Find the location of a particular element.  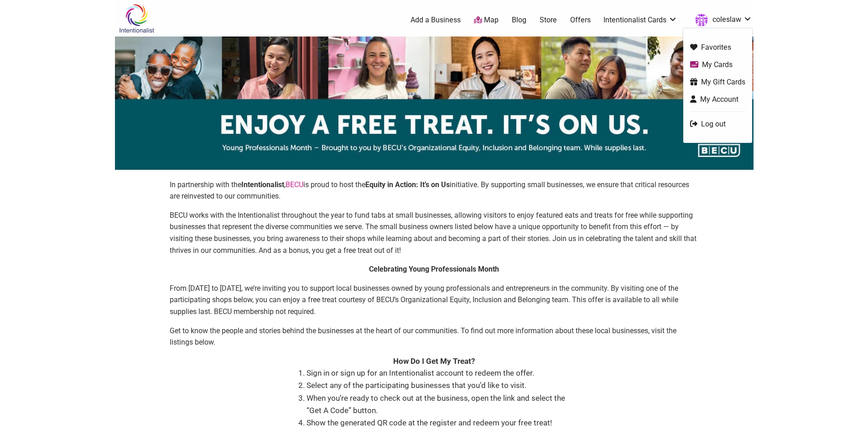

li: Select any of the participating businesses that you’d like to visit. is located at coordinates (439, 385).